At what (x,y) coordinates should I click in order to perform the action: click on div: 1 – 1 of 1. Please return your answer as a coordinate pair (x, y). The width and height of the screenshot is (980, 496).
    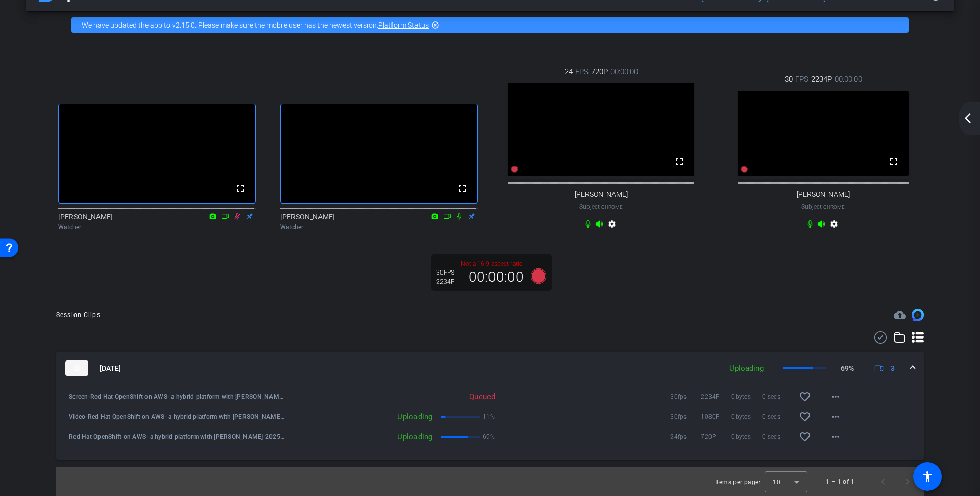
    Looking at the image, I should click on (841, 481).